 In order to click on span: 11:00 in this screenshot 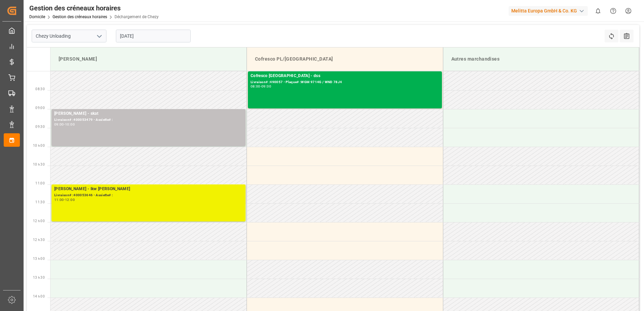, I will do `click(40, 183)`.